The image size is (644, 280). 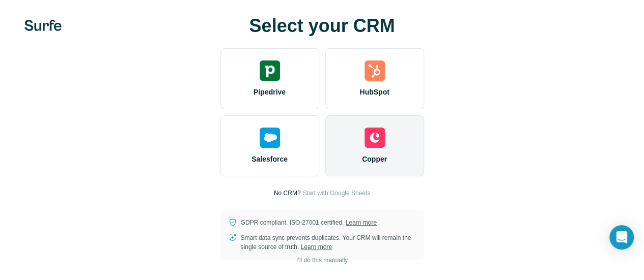 I want to click on span: Salesforce, so click(x=269, y=159).